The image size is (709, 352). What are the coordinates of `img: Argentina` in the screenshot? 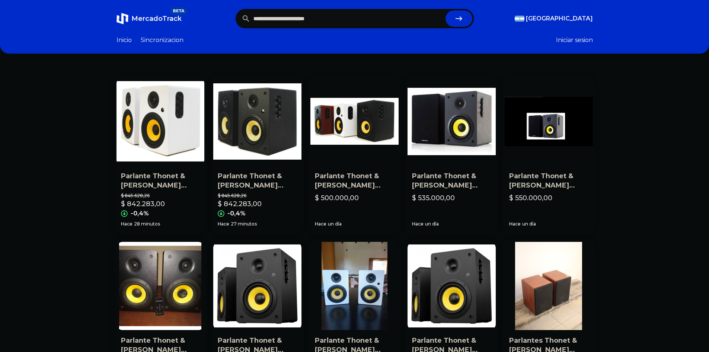 It's located at (520, 19).